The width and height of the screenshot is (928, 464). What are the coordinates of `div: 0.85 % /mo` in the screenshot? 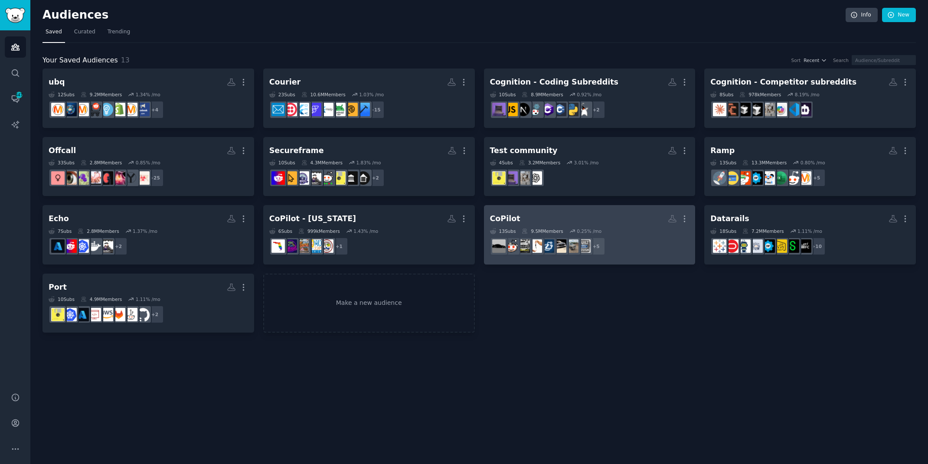 It's located at (148, 163).